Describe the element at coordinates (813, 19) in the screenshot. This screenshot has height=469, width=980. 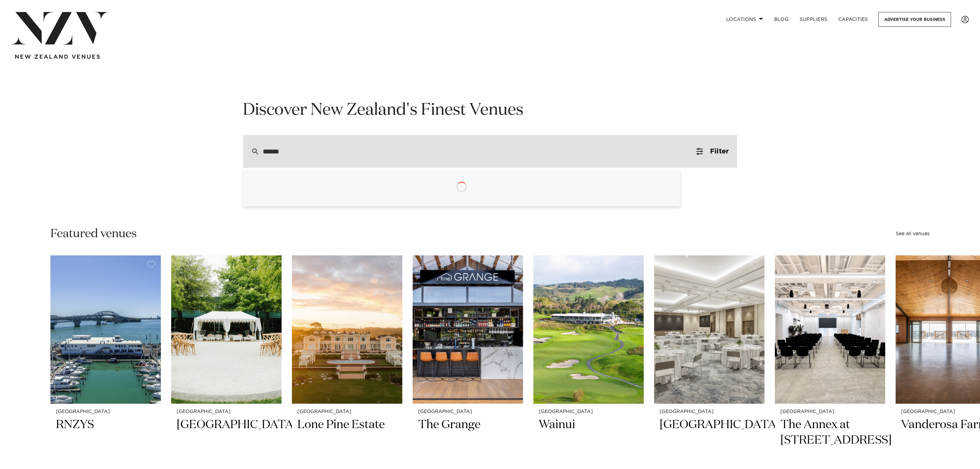
I see `a: SUPPLIERS` at that location.